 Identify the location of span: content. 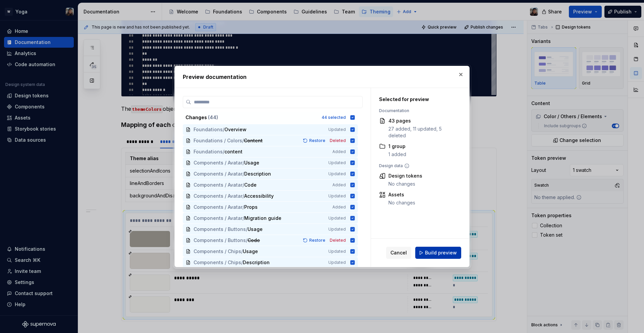
(233, 152).